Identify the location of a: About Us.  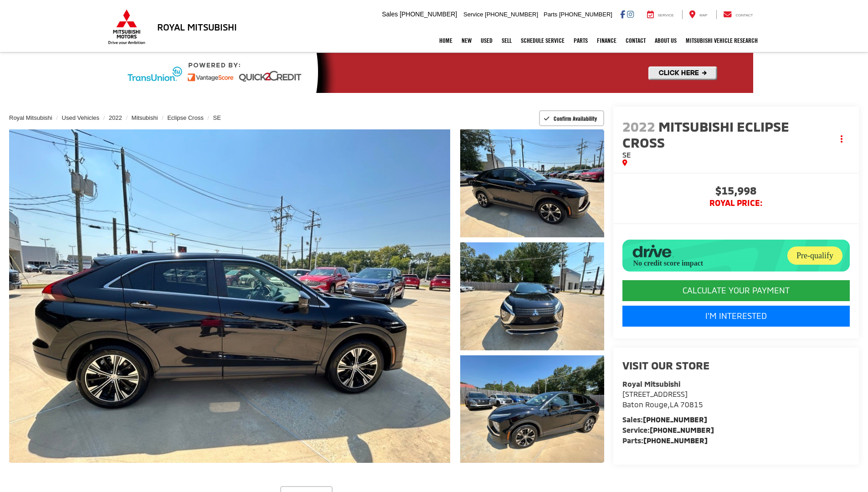
(666, 41).